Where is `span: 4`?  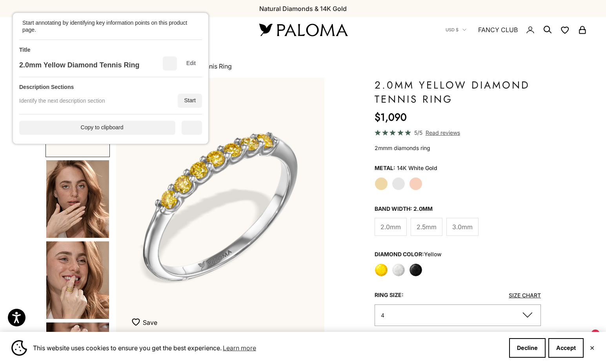
span: 4 is located at coordinates (382, 315).